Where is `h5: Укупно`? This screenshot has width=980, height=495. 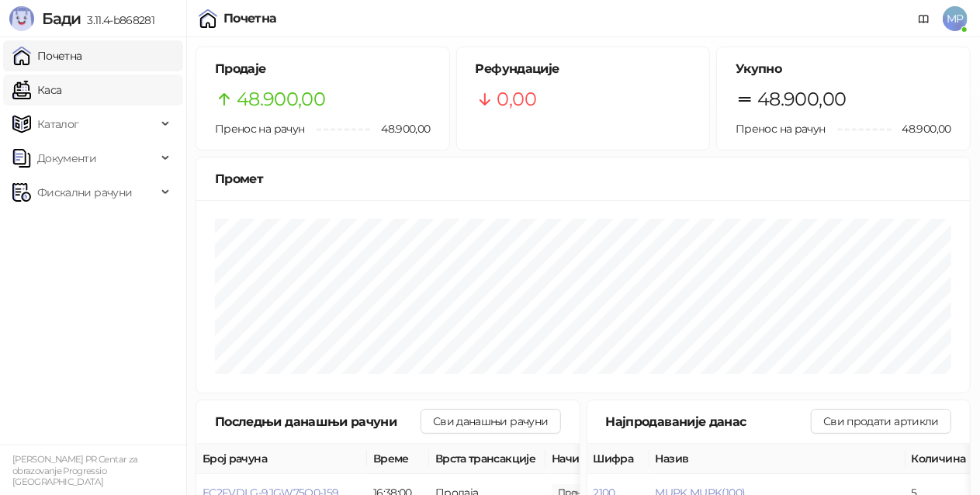
h5: Укупно is located at coordinates (843, 69).